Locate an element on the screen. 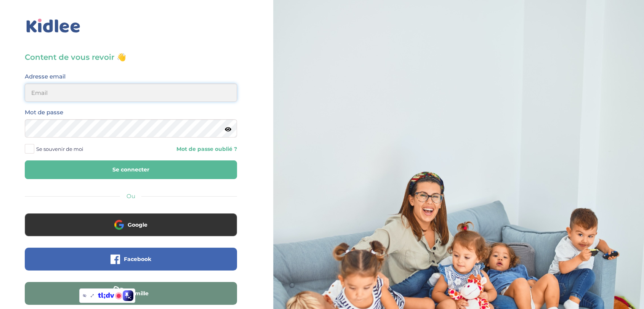 The height and width of the screenshot is (309, 644). button: Google is located at coordinates (131, 225).